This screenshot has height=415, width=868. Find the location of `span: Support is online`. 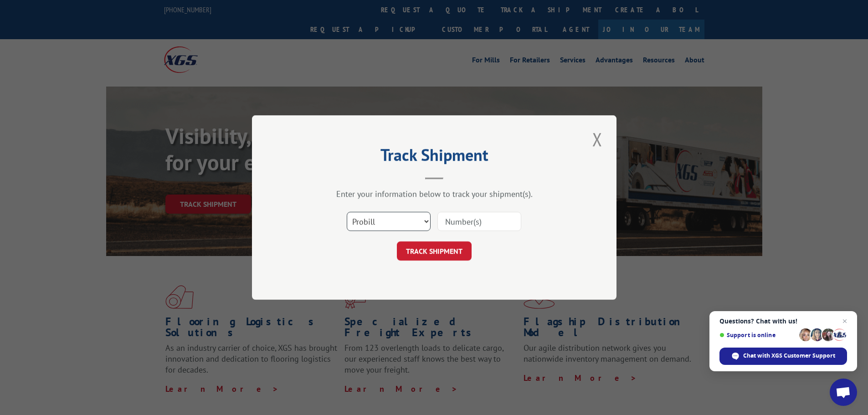

span: Support is online is located at coordinates (758, 335).